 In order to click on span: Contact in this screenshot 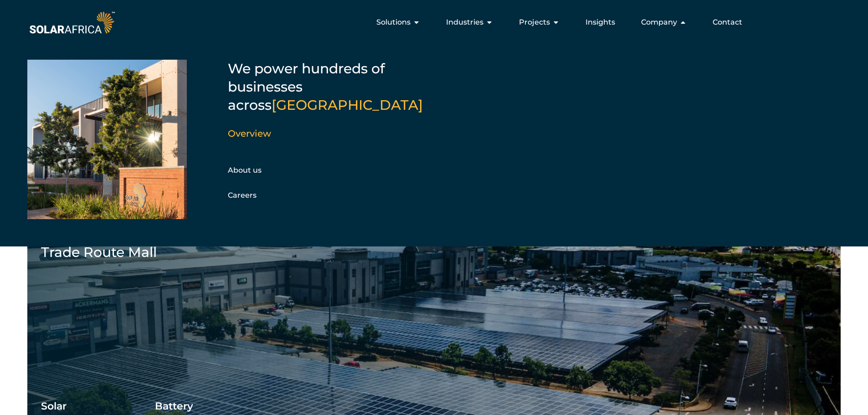, I will do `click(727, 22)`.